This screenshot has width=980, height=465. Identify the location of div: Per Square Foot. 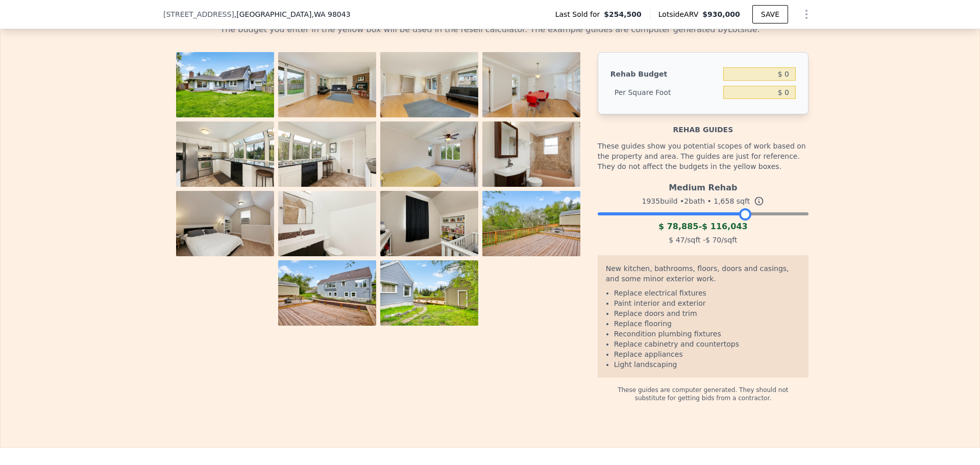
(664, 92).